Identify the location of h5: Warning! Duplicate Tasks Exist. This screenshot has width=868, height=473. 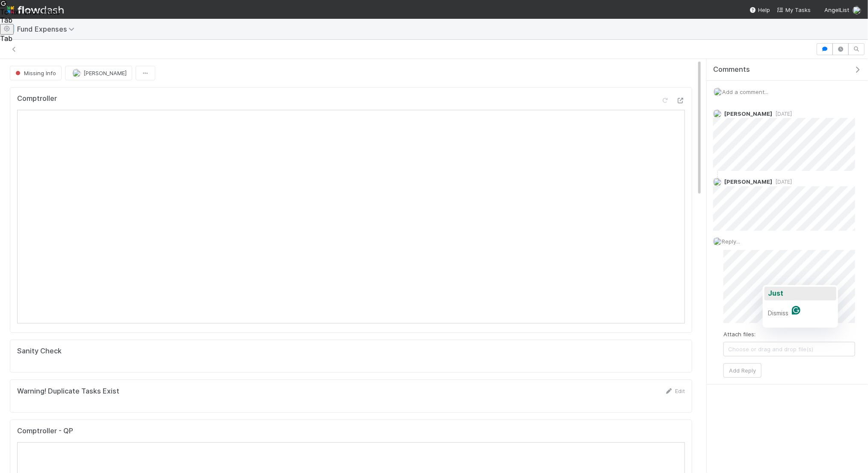
(68, 391).